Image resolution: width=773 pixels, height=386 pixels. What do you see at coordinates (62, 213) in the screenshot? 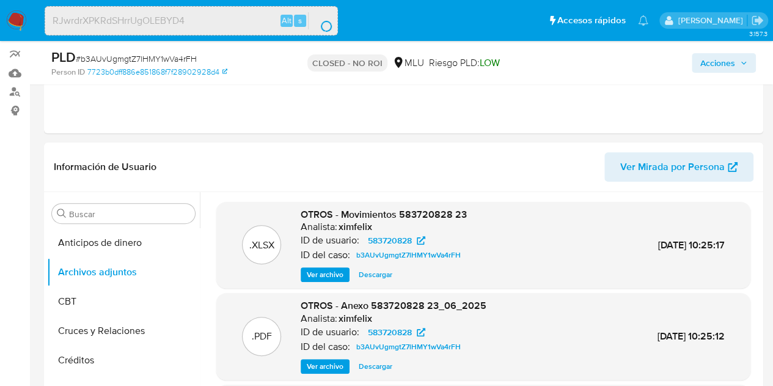
I see `button: Buscar` at bounding box center [62, 213].